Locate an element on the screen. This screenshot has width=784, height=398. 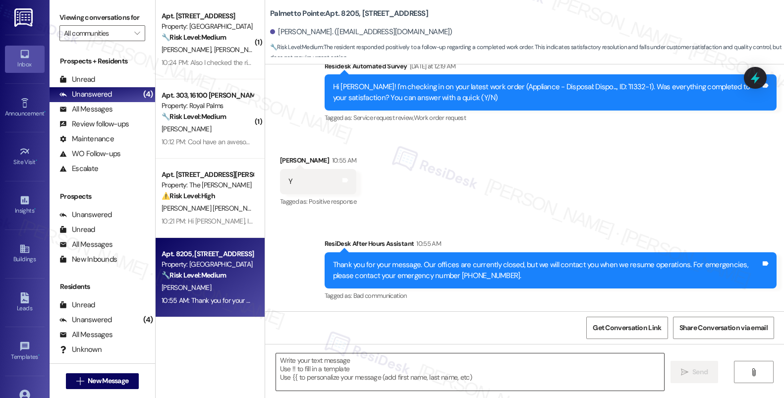
span: Send is located at coordinates (699, 372).